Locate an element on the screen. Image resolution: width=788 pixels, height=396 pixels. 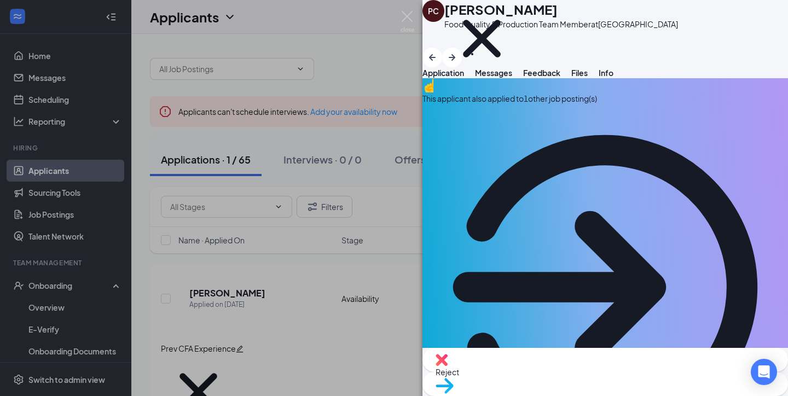
svg: Cross is located at coordinates (482, 38).